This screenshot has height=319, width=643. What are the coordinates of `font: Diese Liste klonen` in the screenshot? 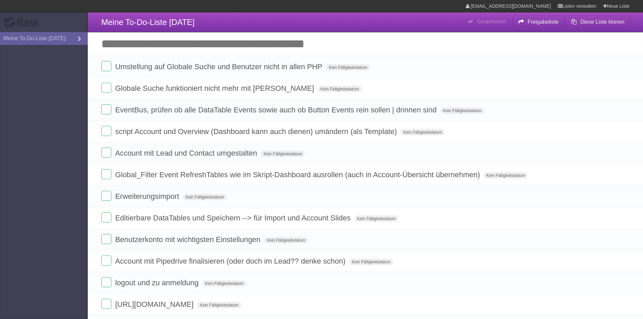 It's located at (602, 22).